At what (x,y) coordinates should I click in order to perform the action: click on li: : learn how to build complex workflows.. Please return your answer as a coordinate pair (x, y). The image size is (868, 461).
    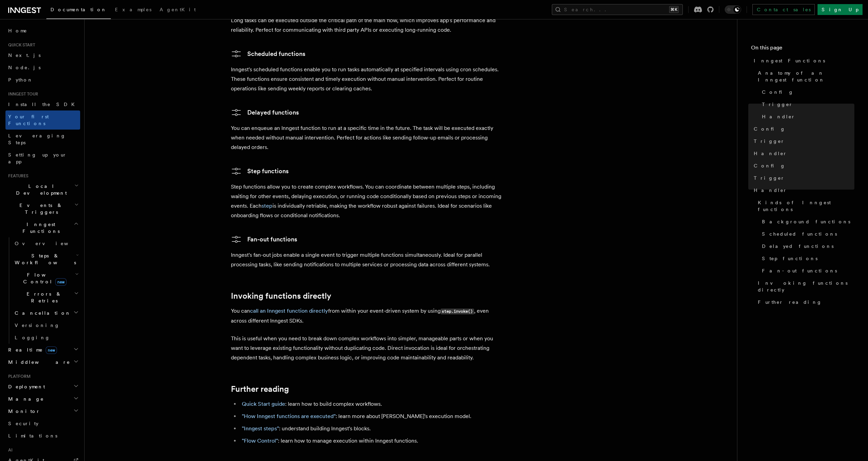
    Looking at the image, I should click on (372, 404).